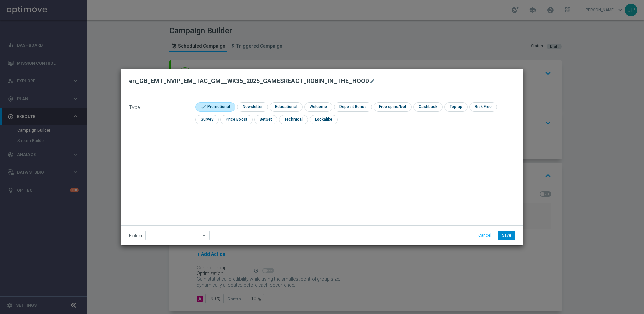 The height and width of the screenshot is (314, 644). Describe the element at coordinates (507, 235) in the screenshot. I see `button: Save` at that location.